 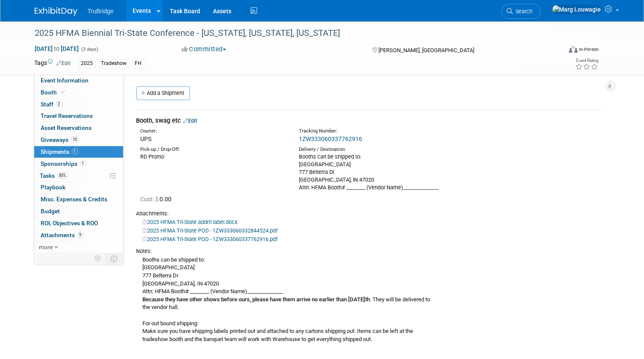 What do you see at coordinates (59, 104) in the screenshot?
I see `span: 2` at bounding box center [59, 104].